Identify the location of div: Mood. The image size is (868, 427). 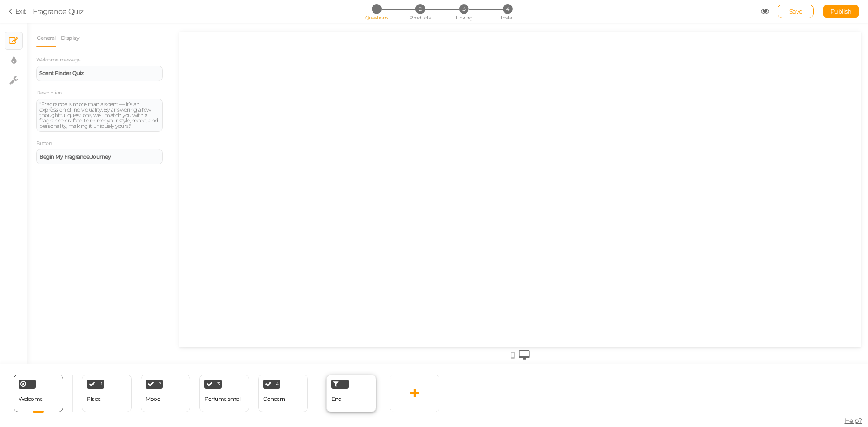
(153, 399).